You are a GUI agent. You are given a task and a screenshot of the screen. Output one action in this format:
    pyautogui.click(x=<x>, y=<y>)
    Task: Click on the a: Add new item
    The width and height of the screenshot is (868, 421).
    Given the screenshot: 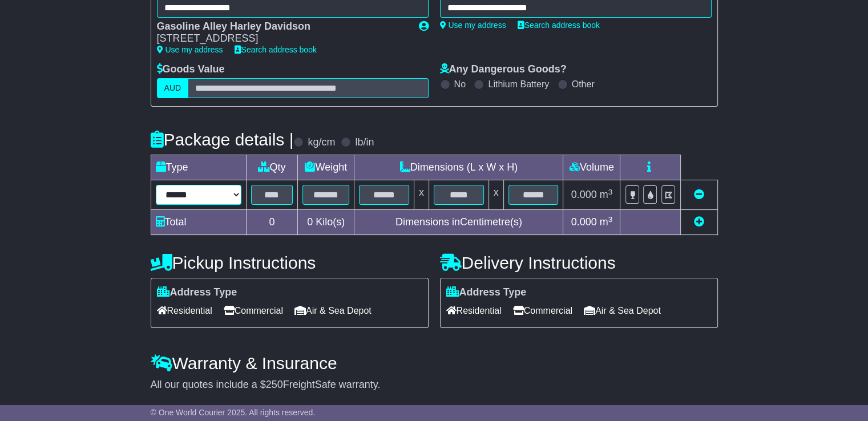 What is the action you would take?
    pyautogui.click(x=699, y=222)
    